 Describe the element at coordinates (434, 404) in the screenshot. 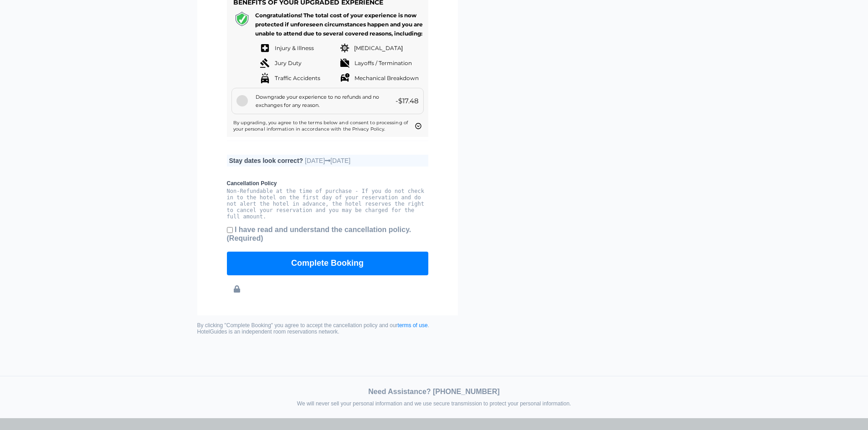

I see `div: We will never sell your personal information and we use secure transmission to protect your perso...` at that location.